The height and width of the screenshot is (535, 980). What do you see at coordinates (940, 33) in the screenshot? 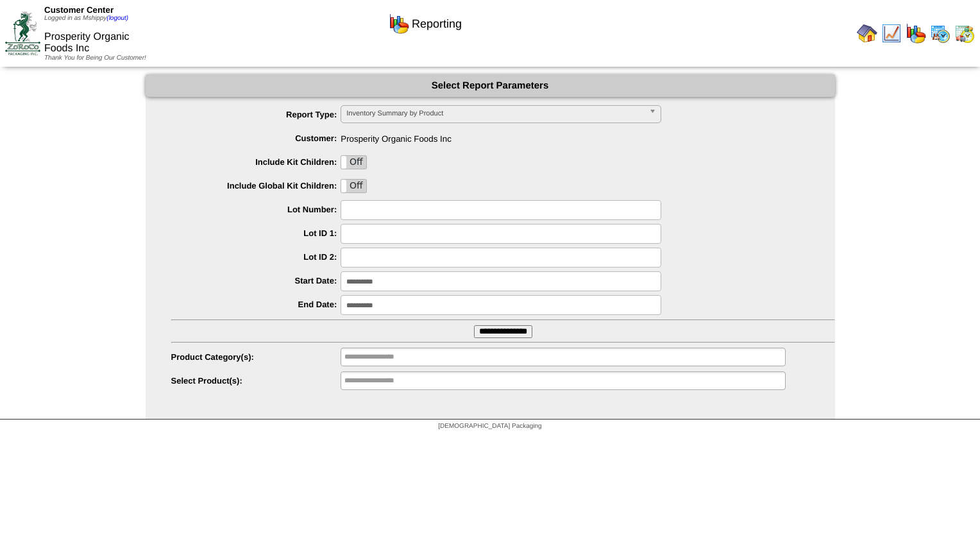
I see `img: calendarprod.gif` at bounding box center [940, 33].